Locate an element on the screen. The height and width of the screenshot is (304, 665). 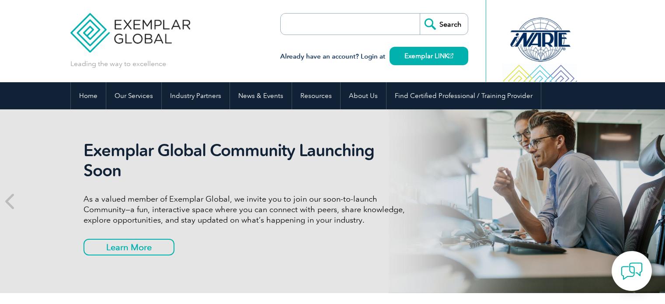
a: Our Services is located at coordinates (134, 96).